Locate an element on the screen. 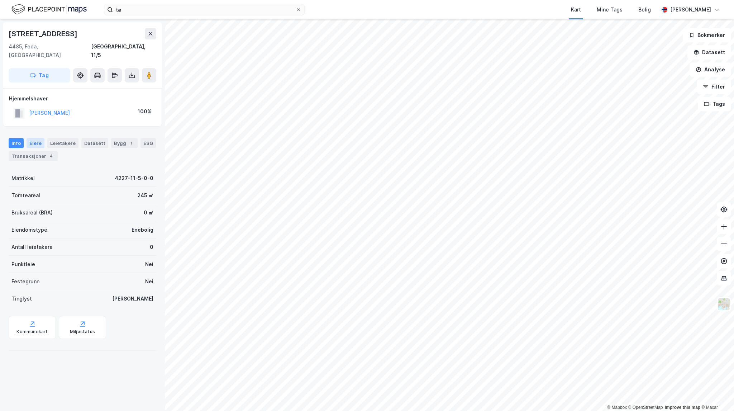 This screenshot has height=411, width=734. div: Kart is located at coordinates (576, 10).